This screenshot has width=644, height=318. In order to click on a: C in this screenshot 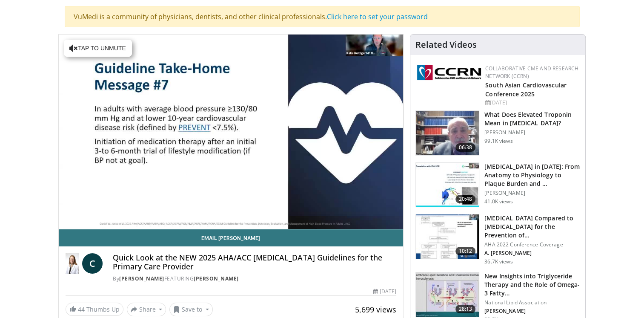, I will do `click(93, 264)`.